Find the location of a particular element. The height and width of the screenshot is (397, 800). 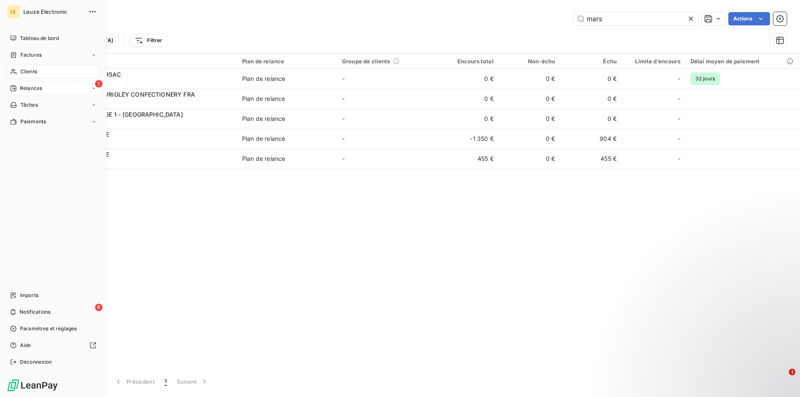

div: Limite d’encours is located at coordinates (653, 61).